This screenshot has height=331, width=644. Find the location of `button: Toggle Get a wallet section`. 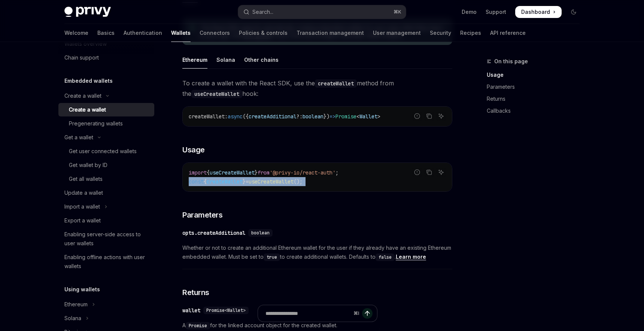

button: Toggle Get a wallet section is located at coordinates (106, 137).